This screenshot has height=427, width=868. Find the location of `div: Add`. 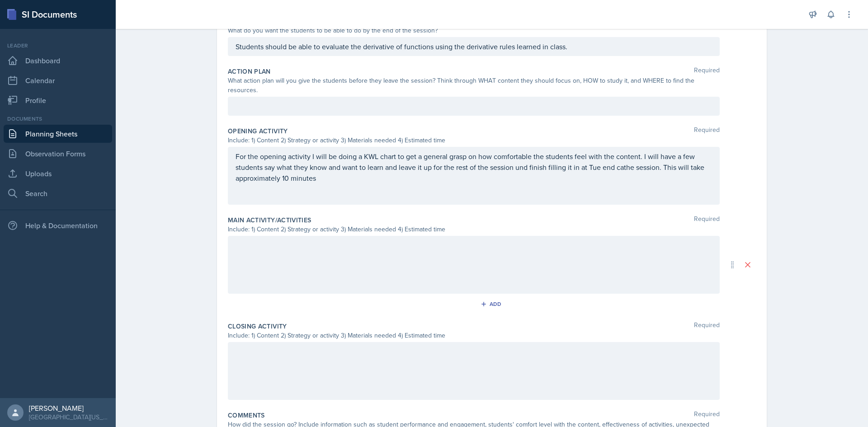

div: Add is located at coordinates (492, 304).